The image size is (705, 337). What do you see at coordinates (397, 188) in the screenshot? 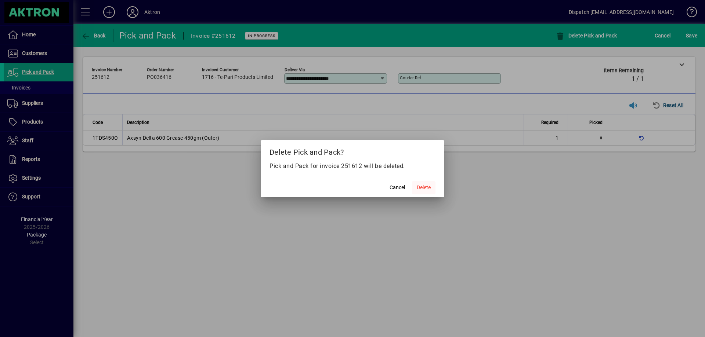
I see `button: Cancel` at bounding box center [397, 188].